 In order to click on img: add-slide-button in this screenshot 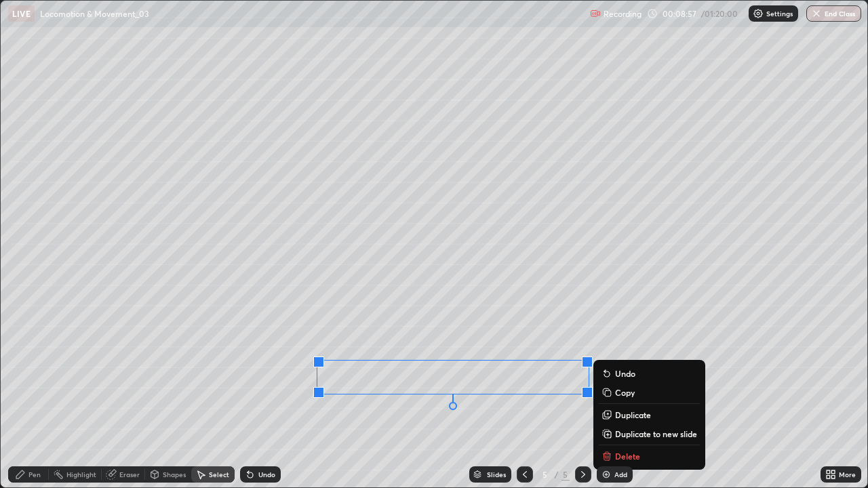, I will do `click(606, 474)`.